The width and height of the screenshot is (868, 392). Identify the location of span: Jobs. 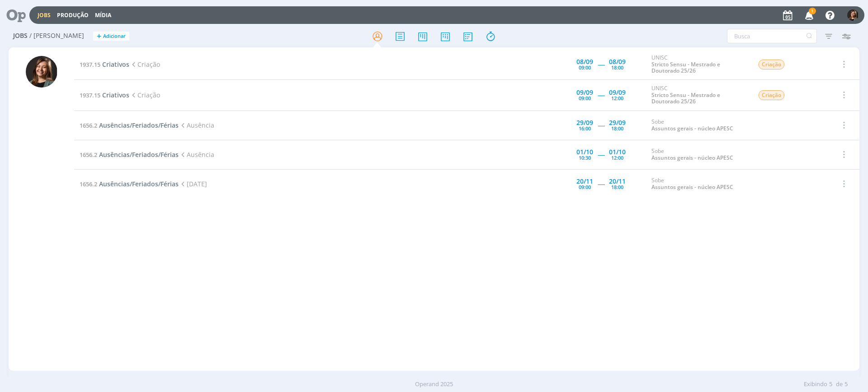
(21, 35).